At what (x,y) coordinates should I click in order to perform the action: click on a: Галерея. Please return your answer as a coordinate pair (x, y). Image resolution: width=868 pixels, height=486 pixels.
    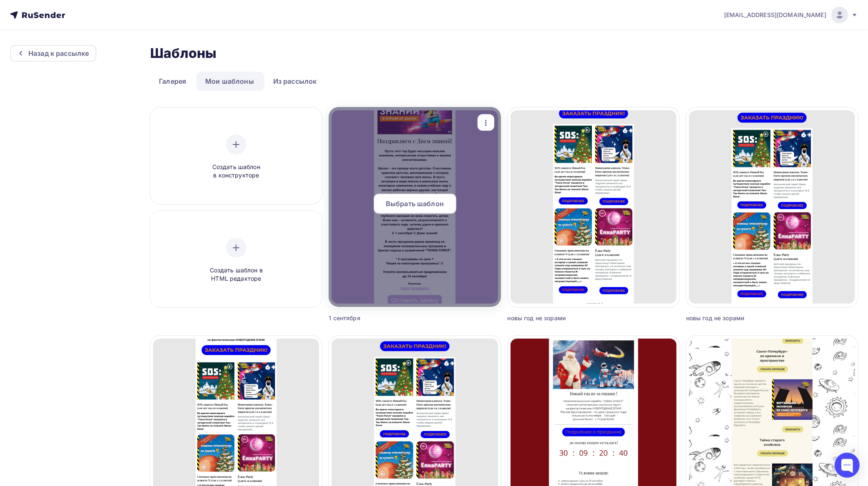
    Looking at the image, I should click on (172, 81).